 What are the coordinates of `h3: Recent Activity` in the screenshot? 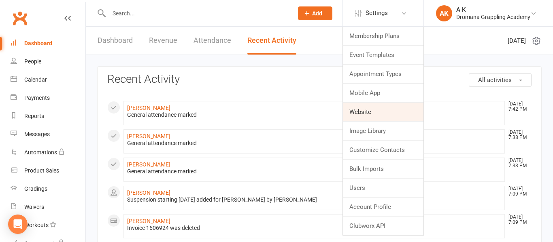 It's located at (319, 79).